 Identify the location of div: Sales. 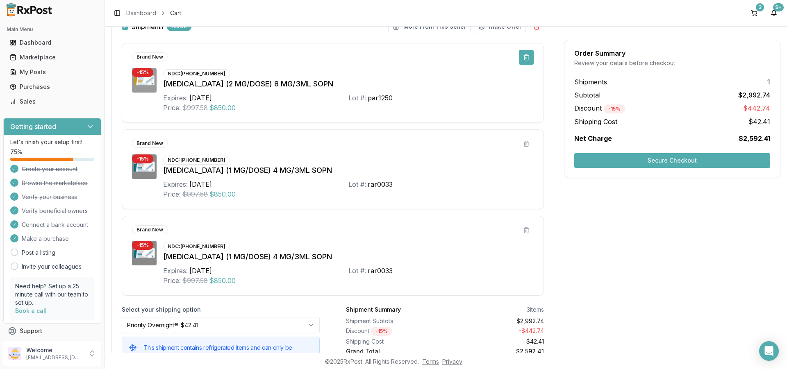
(52, 102).